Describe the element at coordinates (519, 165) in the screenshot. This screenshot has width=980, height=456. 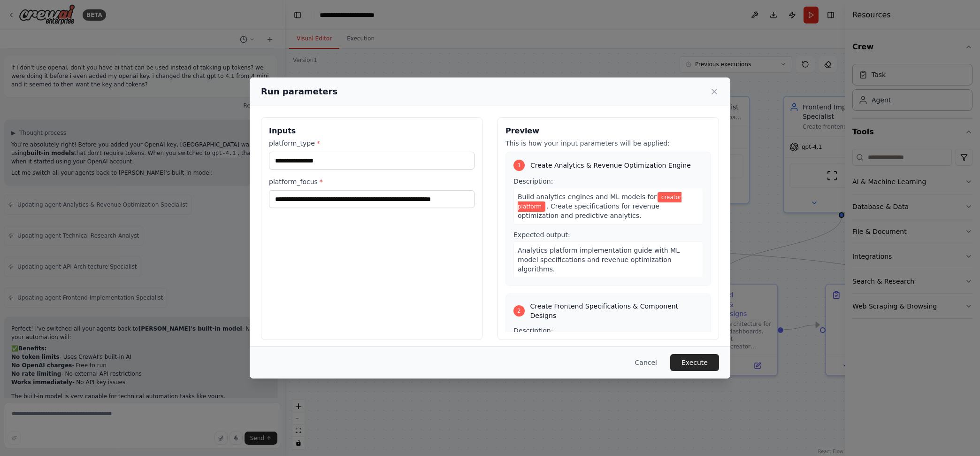
I see `div: 1` at that location.